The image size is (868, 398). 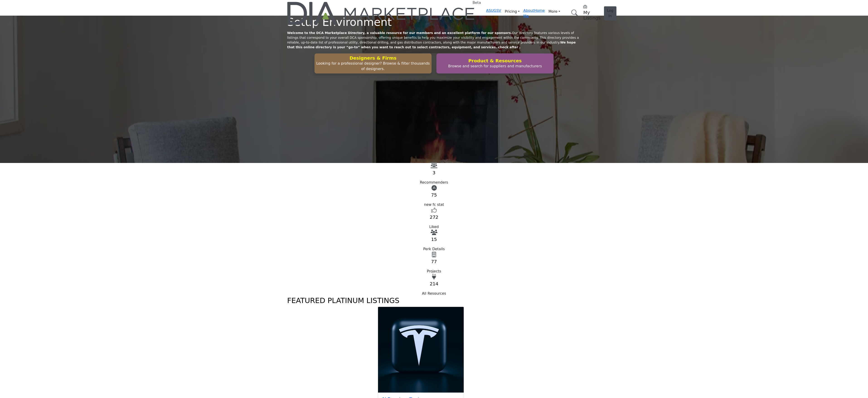 What do you see at coordinates (512, 12) in the screenshot?
I see `a: Pricing` at bounding box center [512, 12].